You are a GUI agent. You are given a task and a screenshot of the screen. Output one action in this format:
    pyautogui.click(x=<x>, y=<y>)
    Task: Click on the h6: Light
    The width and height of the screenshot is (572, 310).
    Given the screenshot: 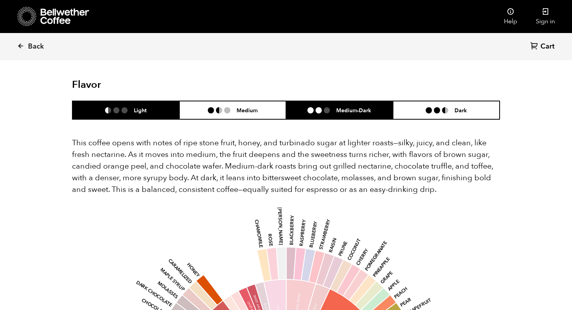 What is the action you would take?
    pyautogui.click(x=140, y=110)
    